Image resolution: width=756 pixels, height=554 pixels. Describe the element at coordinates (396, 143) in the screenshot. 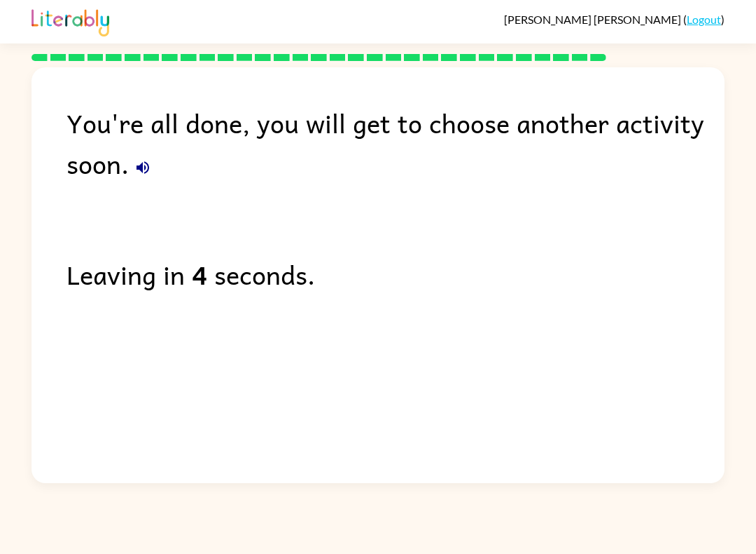

I see `div: You're all done, you will get to choose another activity soon.` at that location.